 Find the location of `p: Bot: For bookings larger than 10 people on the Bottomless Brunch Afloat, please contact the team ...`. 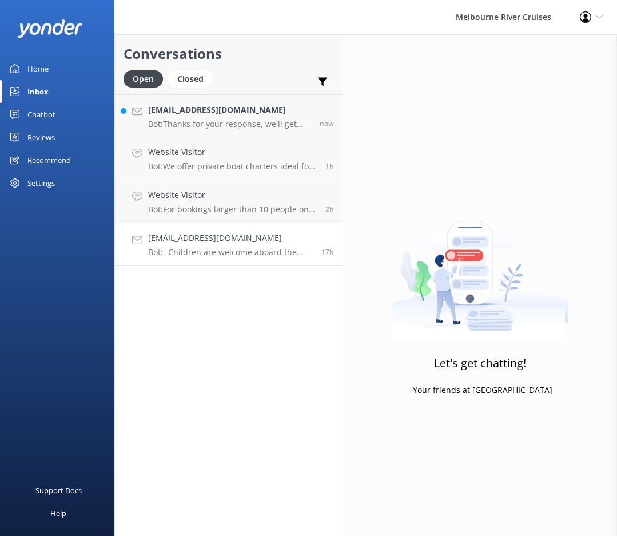

p: Bot: For bookings larger than 10 people on the Bottomless Brunch Afloat, please contact the team ... is located at coordinates (232, 209).